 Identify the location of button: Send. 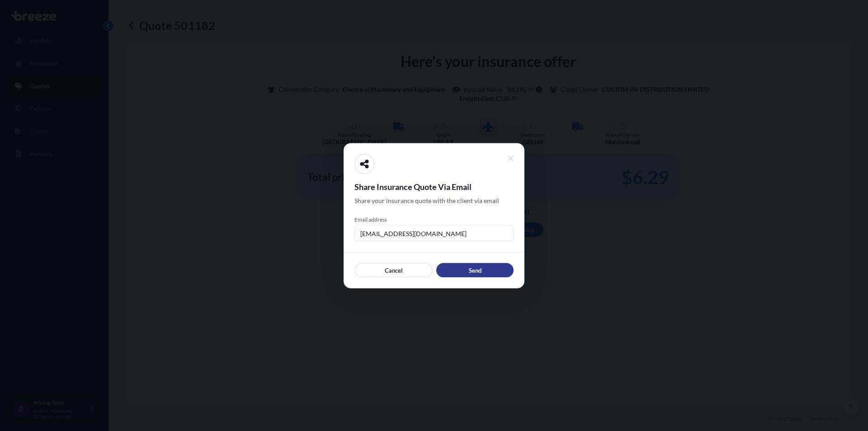
(475, 270).